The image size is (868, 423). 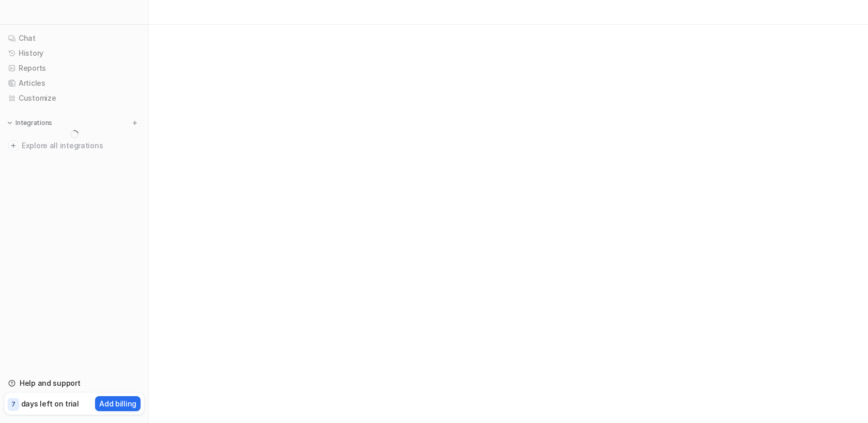 I want to click on button: Integrations, so click(x=30, y=123).